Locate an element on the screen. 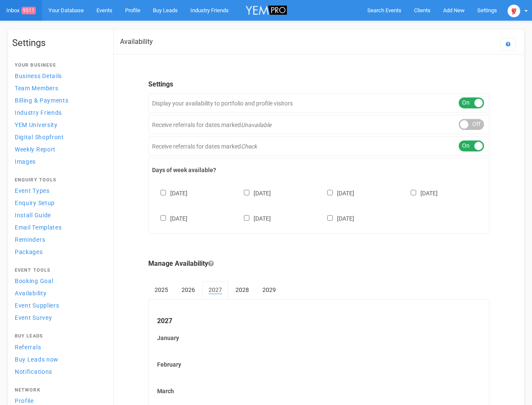 Image resolution: width=532 pixels, height=405 pixels. a: Email Templates is located at coordinates (59, 227).